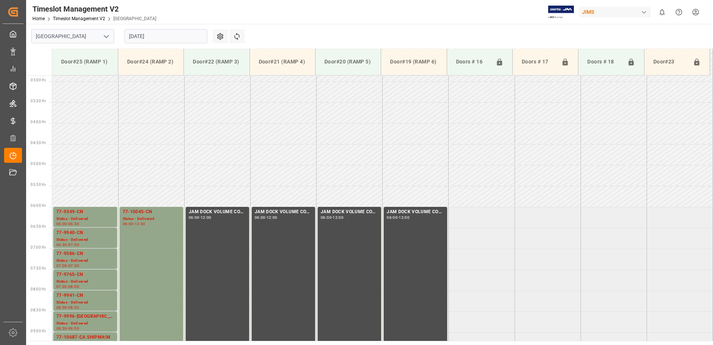 This screenshot has height=345, width=713. I want to click on div: 77-9941-CN, so click(85, 296).